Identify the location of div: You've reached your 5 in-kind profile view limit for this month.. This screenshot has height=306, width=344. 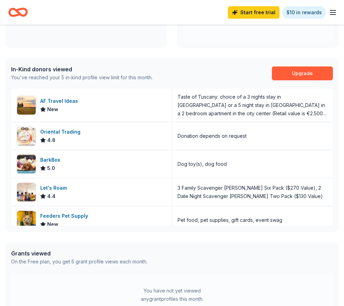
(82, 78).